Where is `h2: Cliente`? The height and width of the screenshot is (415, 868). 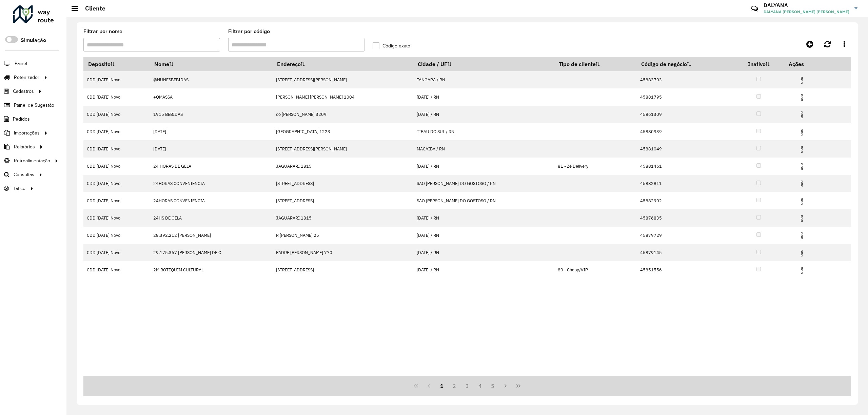
h2: Cliente is located at coordinates (92, 8).